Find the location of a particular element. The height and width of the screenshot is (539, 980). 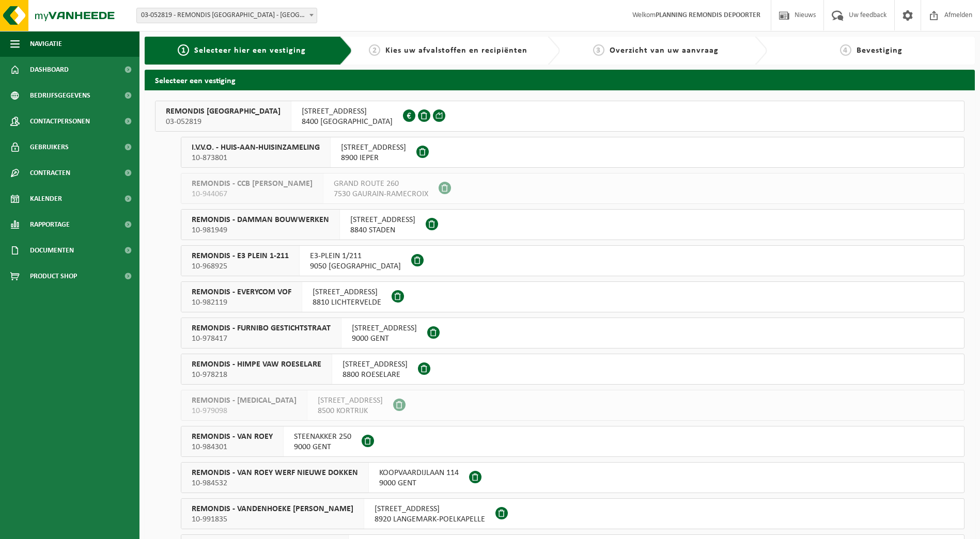

span: REMONDIS - VAN ROEY WERF NIEUWE DOKKEN is located at coordinates (275, 473).